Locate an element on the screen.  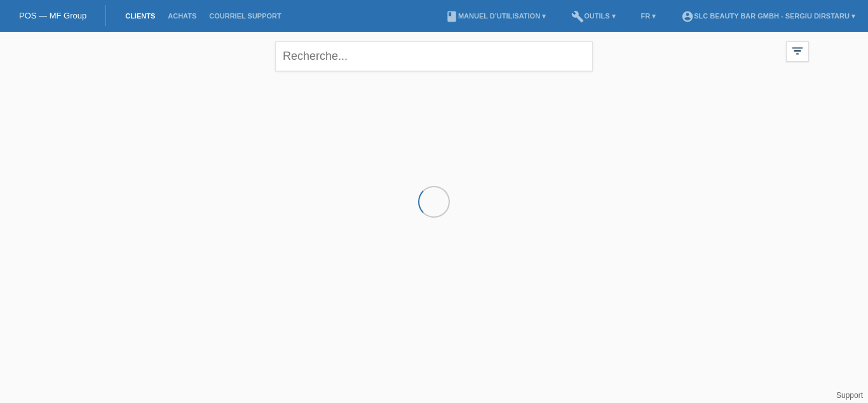
i: book is located at coordinates (452, 16).